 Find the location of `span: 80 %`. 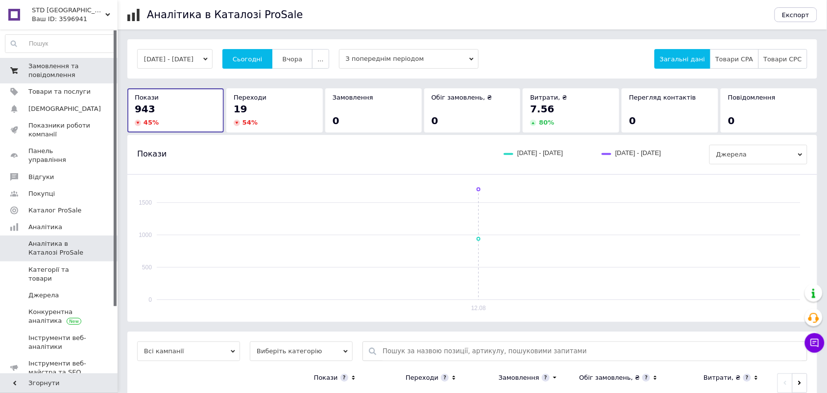

span: 80 % is located at coordinates (546, 122).